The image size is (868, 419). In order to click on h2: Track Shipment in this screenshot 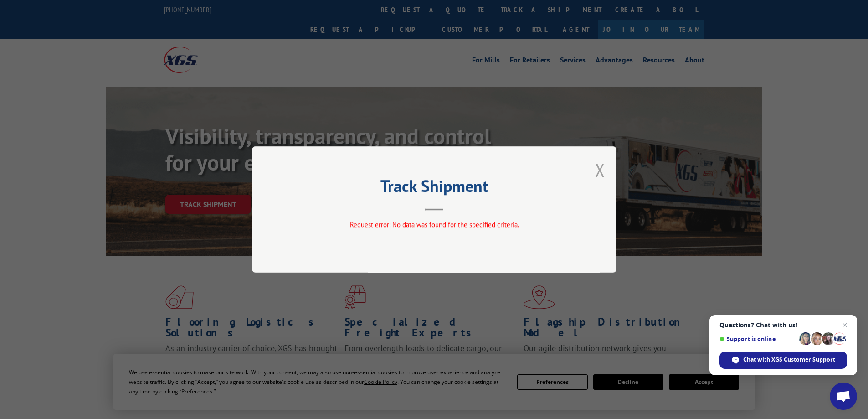, I will do `click(434, 188)`.